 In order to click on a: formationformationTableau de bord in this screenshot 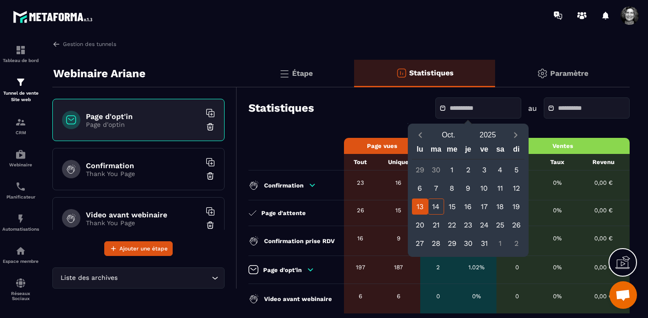, I will do `click(21, 54)`.